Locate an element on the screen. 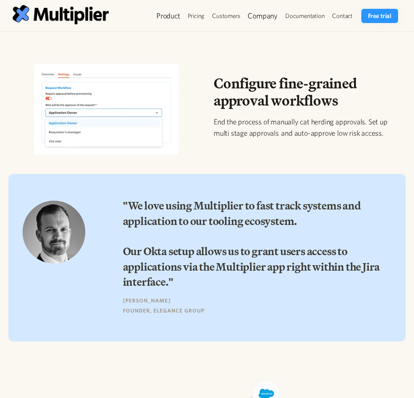 This screenshot has height=398, width=414. a: Free trial is located at coordinates (380, 16).